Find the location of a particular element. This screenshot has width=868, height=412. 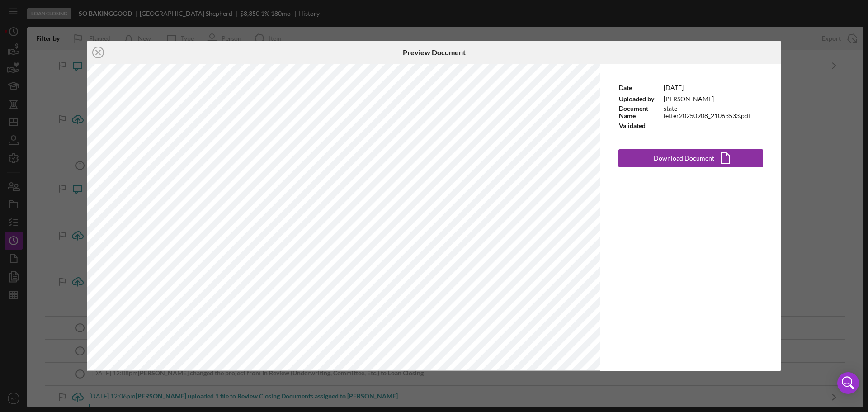

h6: Preview Document is located at coordinates (434, 52).